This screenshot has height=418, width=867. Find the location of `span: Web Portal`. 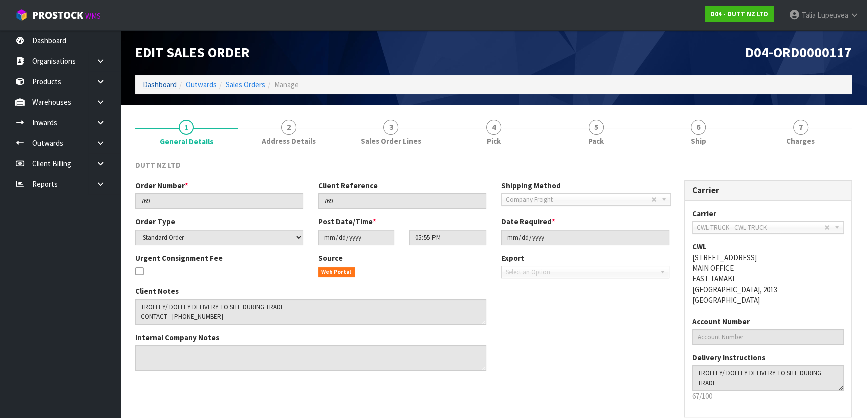

span: Web Portal is located at coordinates (337, 272).